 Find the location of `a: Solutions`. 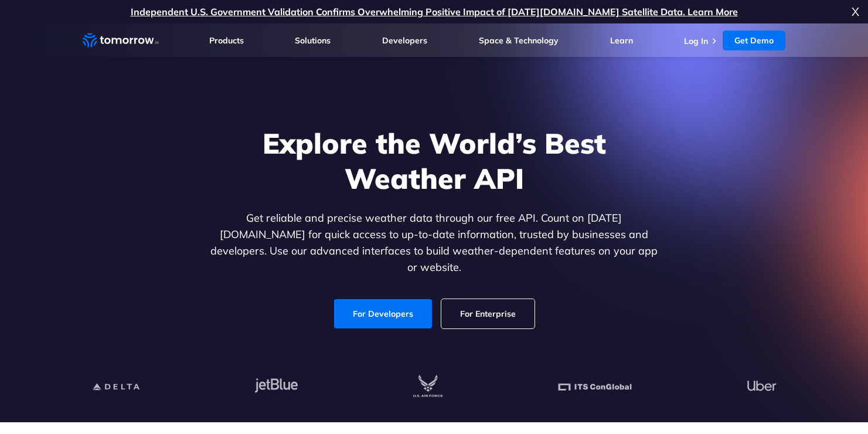

a: Solutions is located at coordinates (312, 40).